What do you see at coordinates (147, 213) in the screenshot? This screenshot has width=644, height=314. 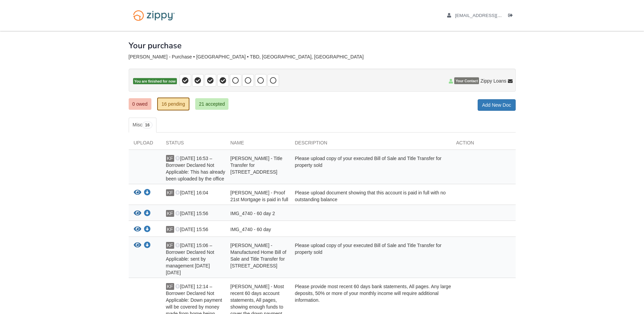 I see `a: Download IMG_4740 - 60 day 2` at bounding box center [147, 213].